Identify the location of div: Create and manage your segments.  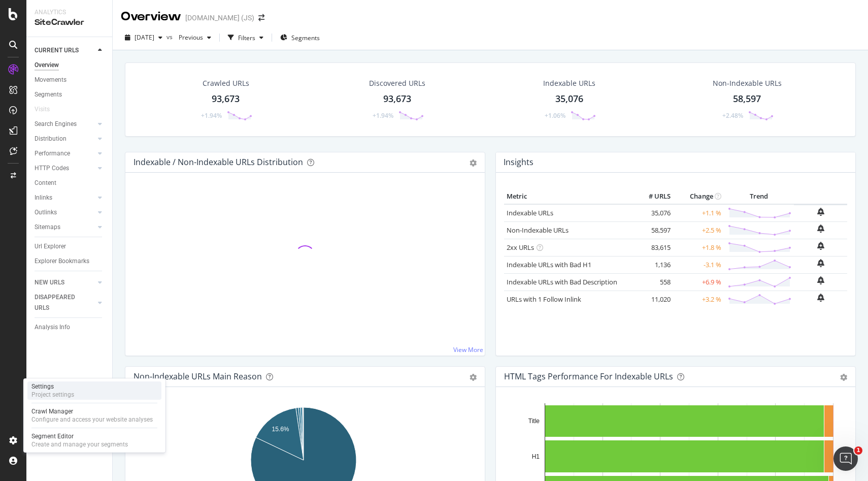
(80, 445).